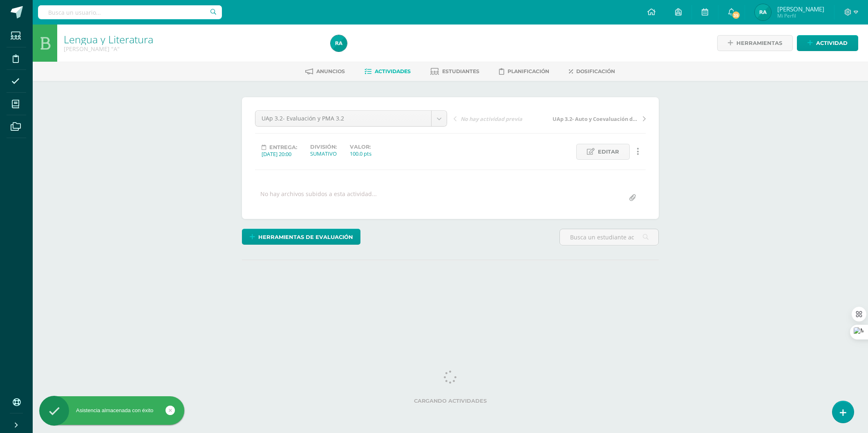 This screenshot has width=868, height=433. What do you see at coordinates (343, 119) in the screenshot?
I see `span: UAp 3.2- Evaluación y PMA 3.2` at bounding box center [343, 119].